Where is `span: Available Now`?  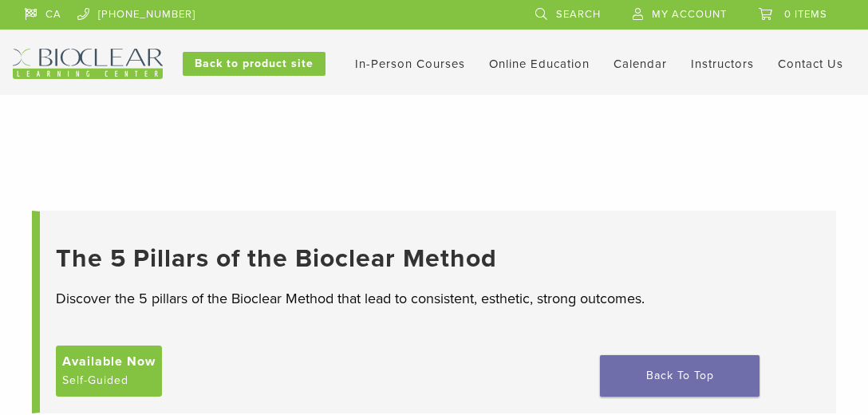
span: Available Now is located at coordinates (109, 361).